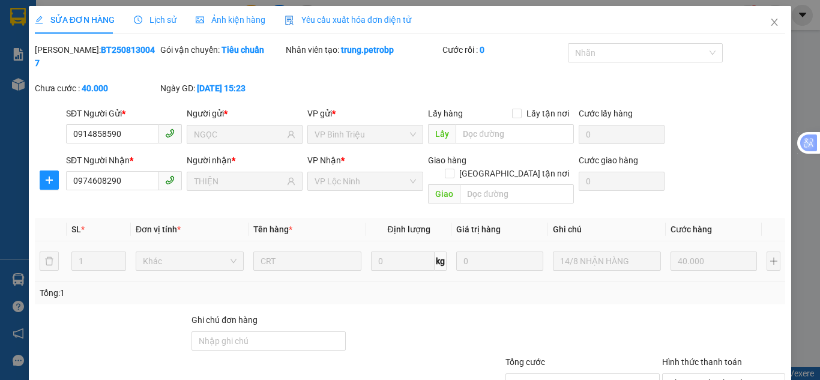  What do you see at coordinates (221, 88) in the screenshot?
I see `div: Ngày GD:` at bounding box center [221, 88].